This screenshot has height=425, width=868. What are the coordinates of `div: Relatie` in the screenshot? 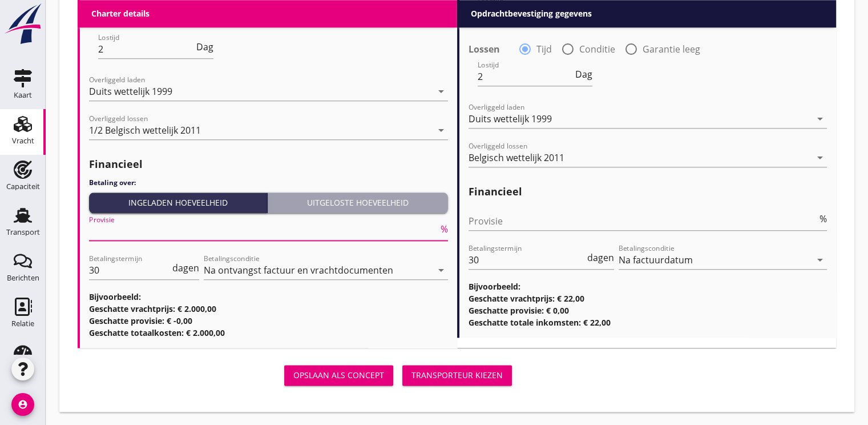 It's located at (23, 323).